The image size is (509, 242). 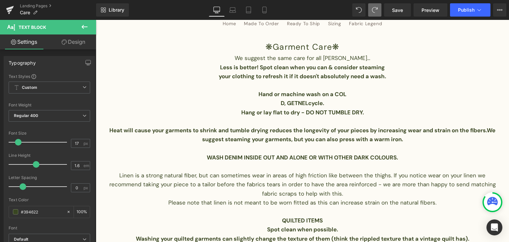 I want to click on h1: ❋Garment Care❋, so click(x=207, y=27).